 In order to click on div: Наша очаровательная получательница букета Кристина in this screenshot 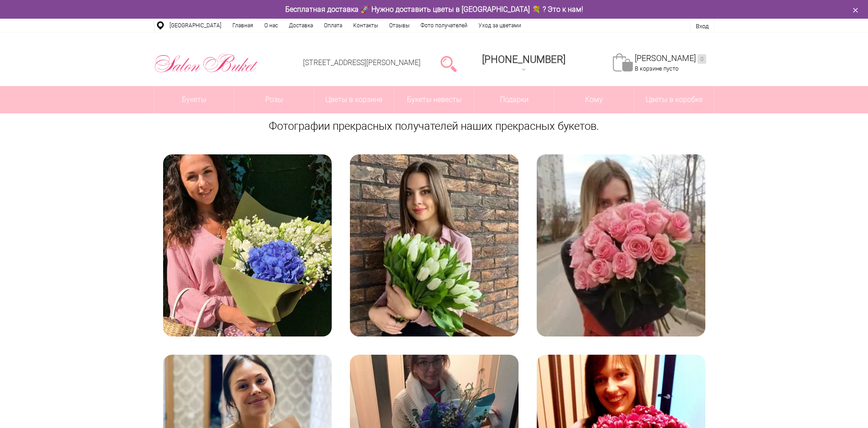, I will do `click(247, 246)`.